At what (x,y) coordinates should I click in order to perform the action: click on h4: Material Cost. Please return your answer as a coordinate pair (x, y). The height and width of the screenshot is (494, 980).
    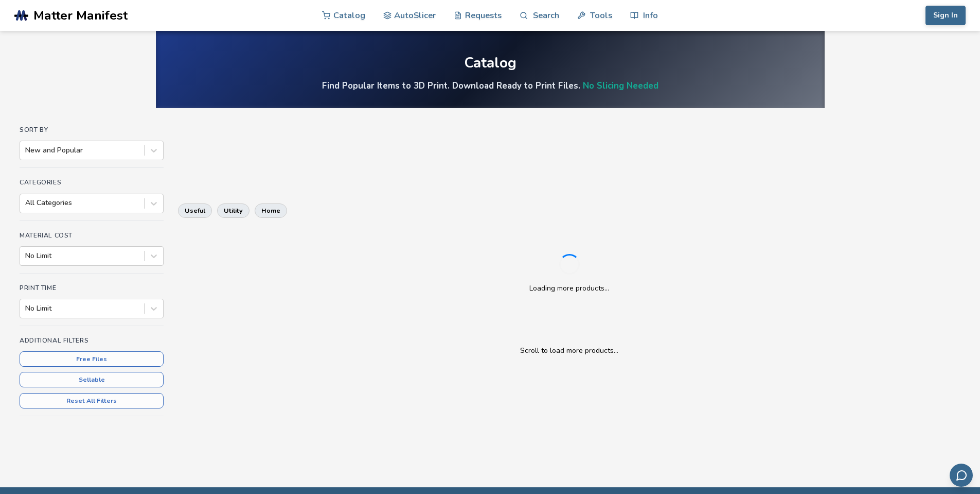
    Looking at the image, I should click on (91, 235).